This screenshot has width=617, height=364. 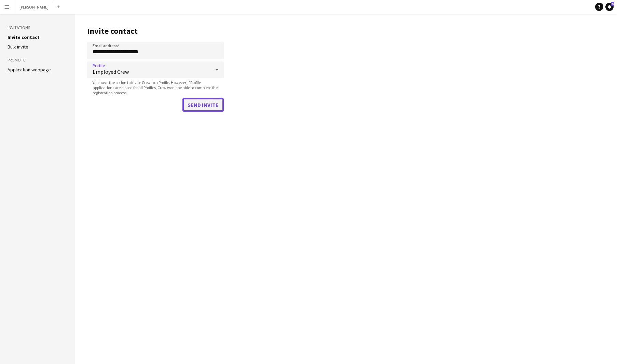 What do you see at coordinates (203, 105) in the screenshot?
I see `button: Send invite` at bounding box center [203, 105].